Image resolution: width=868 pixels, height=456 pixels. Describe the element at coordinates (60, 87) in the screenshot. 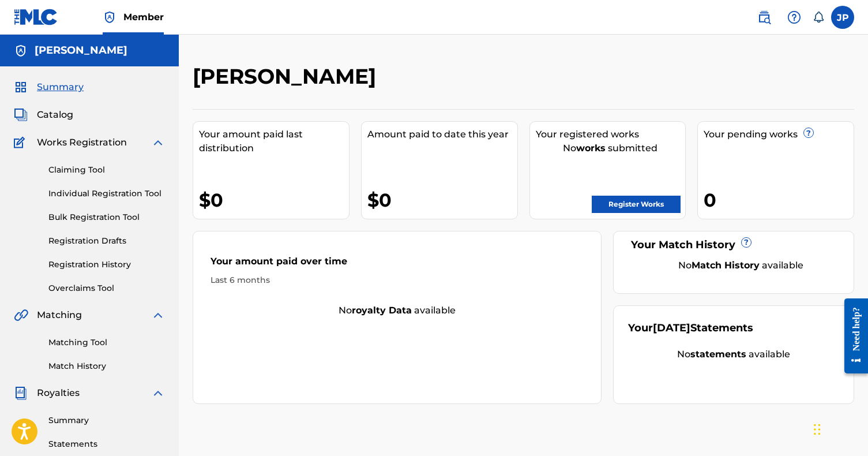

I see `span: Summary` at that location.